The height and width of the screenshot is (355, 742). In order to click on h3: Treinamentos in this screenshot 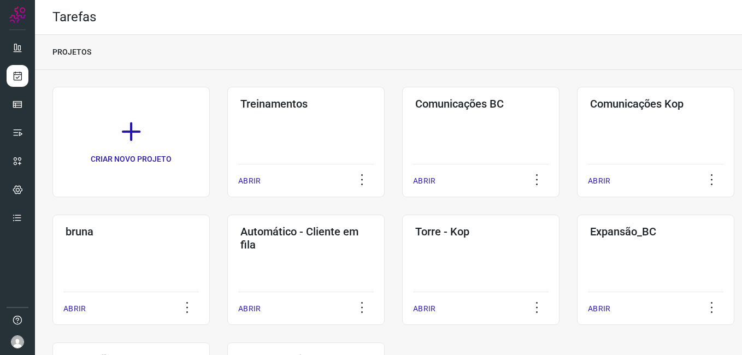, I will do `click(306, 104)`.